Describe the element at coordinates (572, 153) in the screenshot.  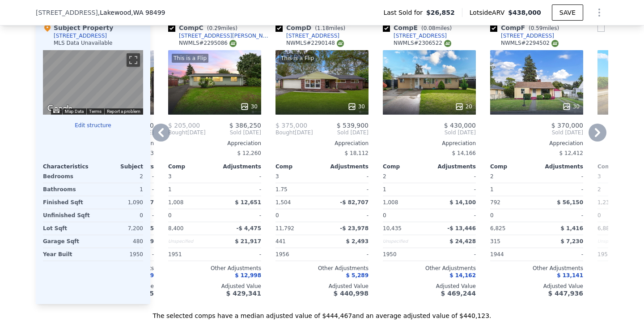
I see `span: $ 12,412` at that location.